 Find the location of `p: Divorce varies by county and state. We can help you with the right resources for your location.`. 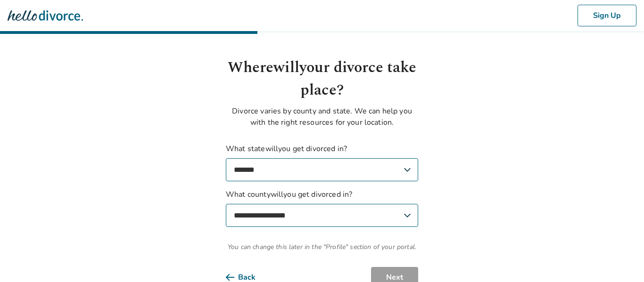

p: Divorce varies by county and state. We can help you with the right resources for your location. is located at coordinates (322, 117).